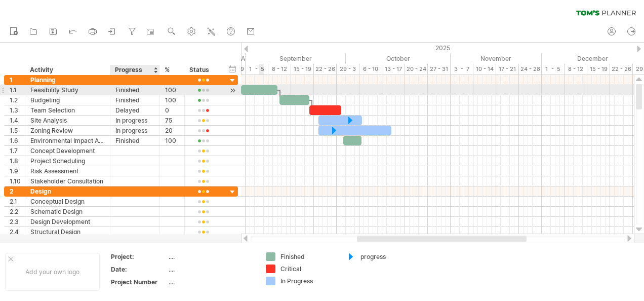 This screenshot has width=644, height=301. What do you see at coordinates (67, 181) in the screenshot?
I see `div: Stakeholder Consultation` at bounding box center [67, 181].